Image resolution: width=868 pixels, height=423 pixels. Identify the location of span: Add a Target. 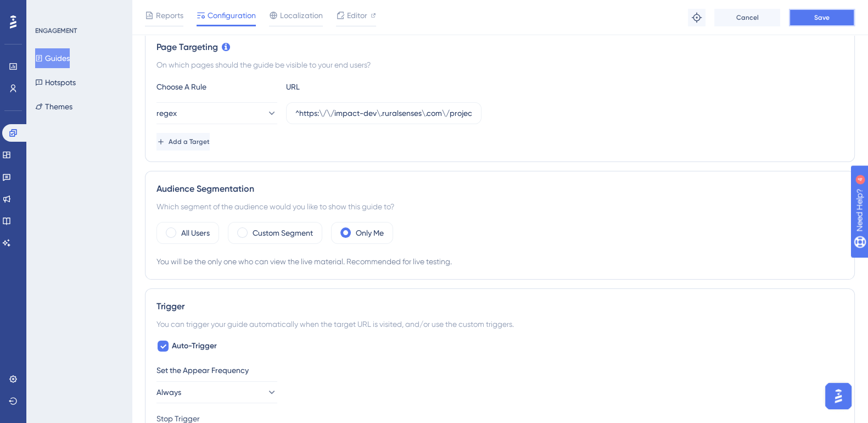
(189, 142).